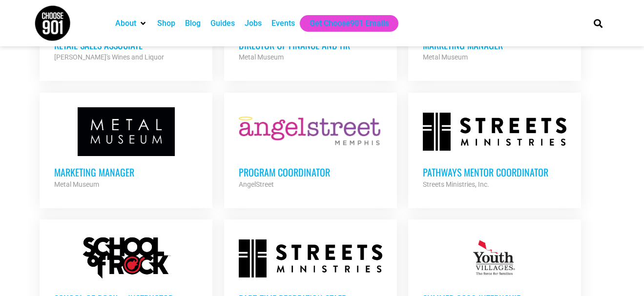 This screenshot has width=644, height=296. What do you see at coordinates (223, 23) in the screenshot?
I see `div: Guides` at bounding box center [223, 23].